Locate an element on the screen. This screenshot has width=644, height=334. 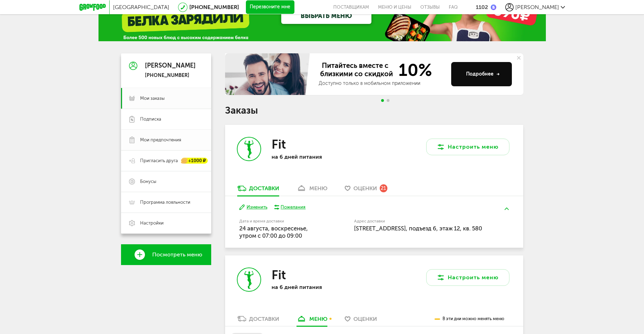
span: Бонусы is located at coordinates (148, 182).